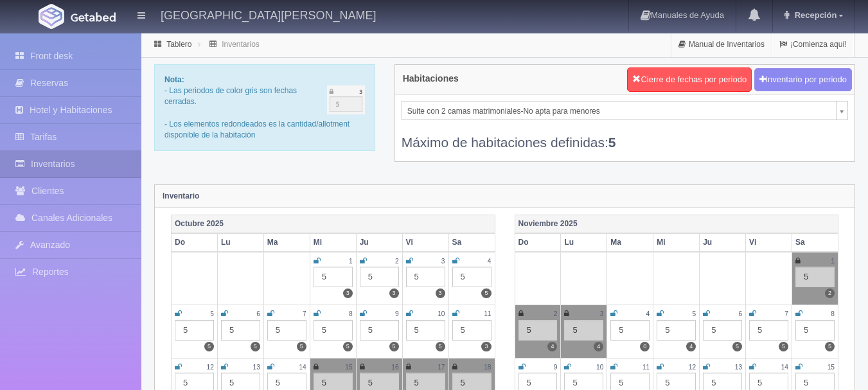 Image resolution: width=868 pixels, height=390 pixels. Describe the element at coordinates (431, 78) in the screenshot. I see `h4: Habitaciones` at that location.